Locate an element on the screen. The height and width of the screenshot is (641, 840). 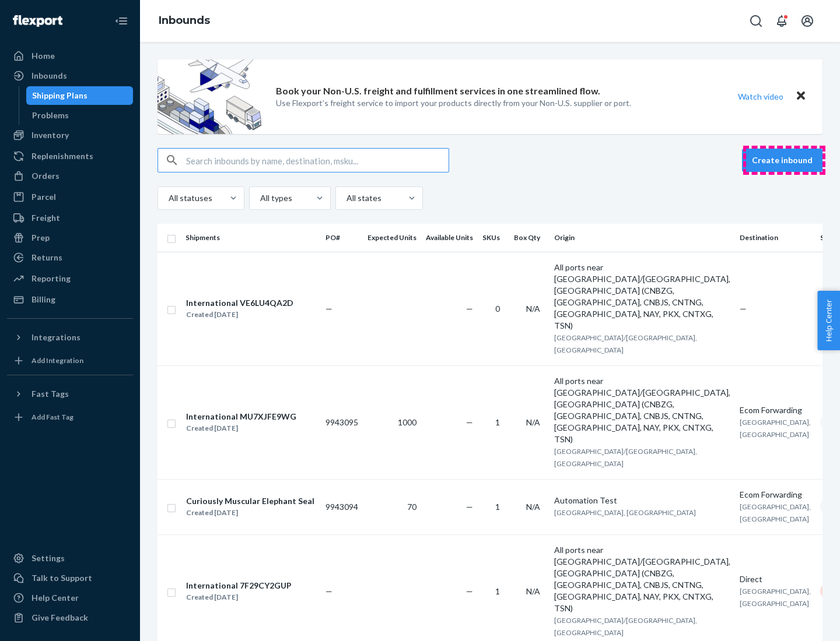
div: Inventory is located at coordinates (51, 135).